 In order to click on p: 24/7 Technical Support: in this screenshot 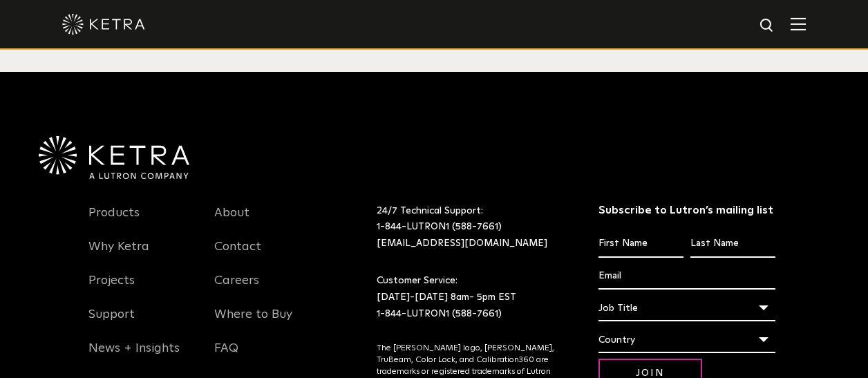, I will do `click(470, 227)`.